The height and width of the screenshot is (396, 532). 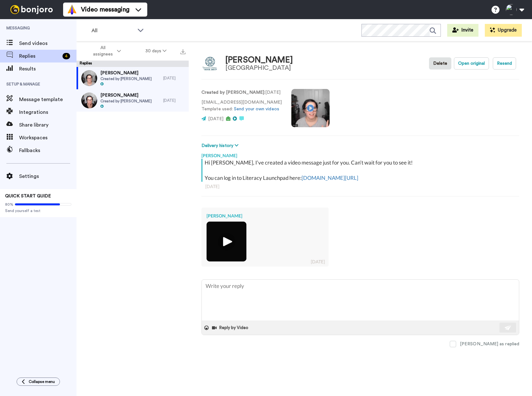 I want to click on img: c2bd52ad-2c04-4a7e-a87c-552c124b6a0c-thumb.jpg, so click(x=226, y=241).